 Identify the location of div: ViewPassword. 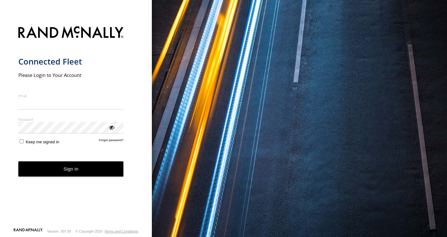
(111, 127).